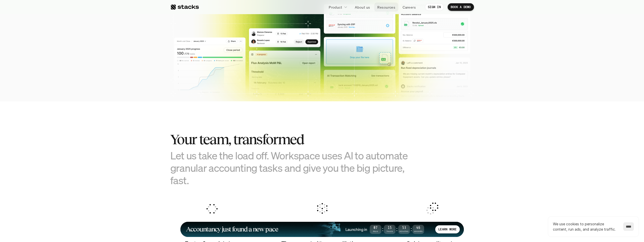  What do you see at coordinates (362, 7) in the screenshot?
I see `a: About us` at bounding box center [362, 7].